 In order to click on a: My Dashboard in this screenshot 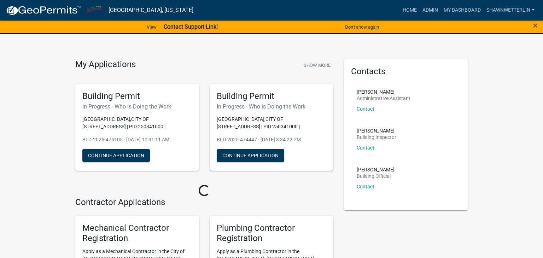, I will do `click(462, 10)`.